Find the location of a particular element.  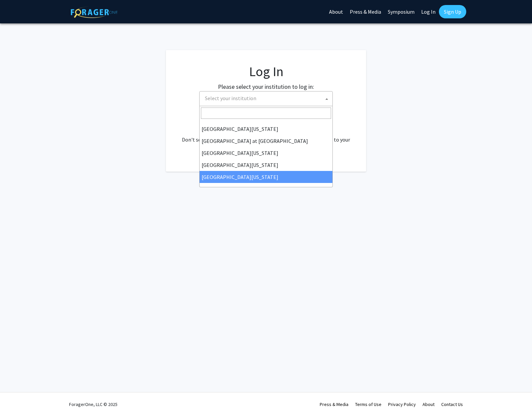

a: Terms of Use is located at coordinates (368, 404).